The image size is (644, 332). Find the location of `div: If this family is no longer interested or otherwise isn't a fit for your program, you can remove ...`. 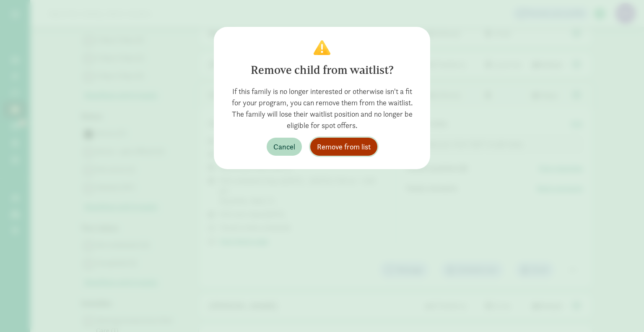

div: If this family is no longer interested or otherwise isn't a fit for your program, you can remove ... is located at coordinates (322, 108).